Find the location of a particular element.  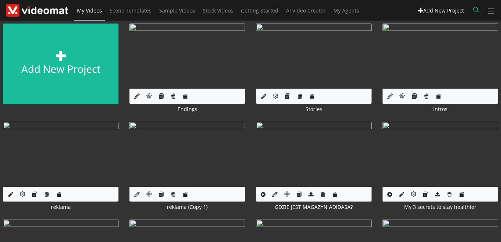

span: Scene Templates is located at coordinates (131, 10).